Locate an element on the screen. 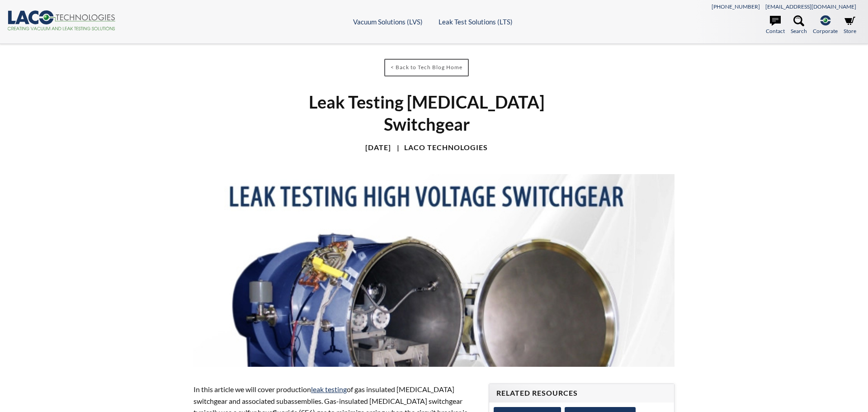  a: Leak Test Solutions (LTS) is located at coordinates (476, 22).